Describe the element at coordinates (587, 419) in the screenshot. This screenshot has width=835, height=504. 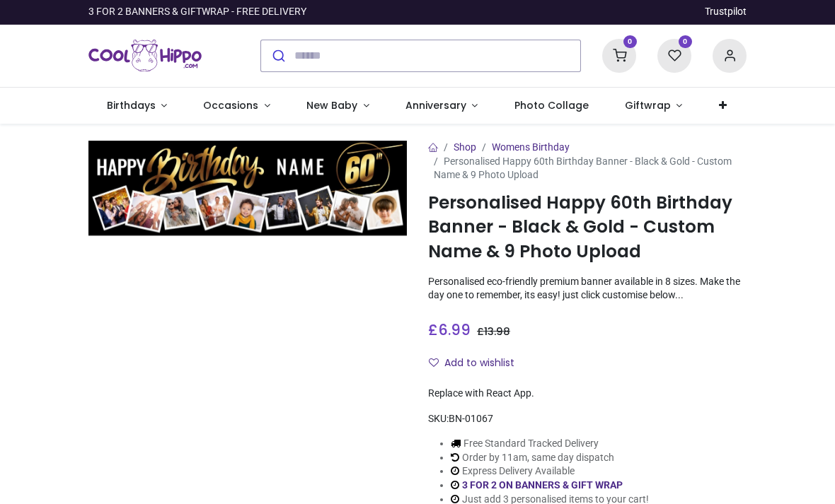
I see `div: SKU:` at that location.